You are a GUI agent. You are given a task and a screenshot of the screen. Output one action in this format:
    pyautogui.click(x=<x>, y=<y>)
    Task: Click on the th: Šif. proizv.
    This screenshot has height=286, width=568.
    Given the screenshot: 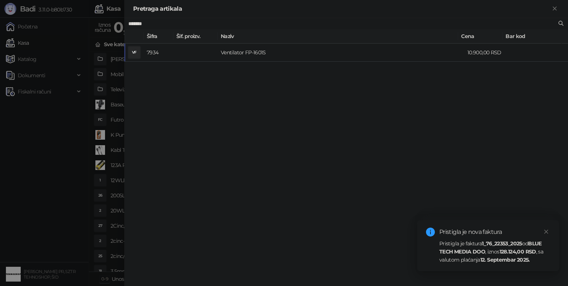 What is the action you would take?
    pyautogui.click(x=195, y=36)
    